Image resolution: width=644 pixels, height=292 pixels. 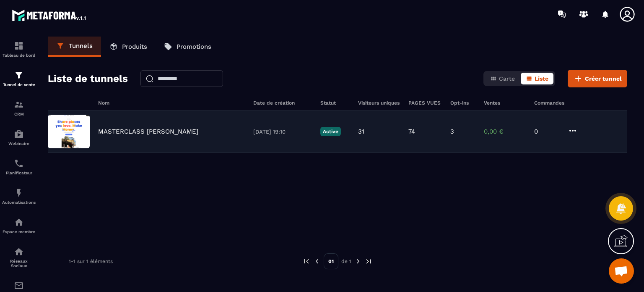 What do you see at coordinates (80, 46) in the screenshot?
I see `p: Tunnels` at bounding box center [80, 46].